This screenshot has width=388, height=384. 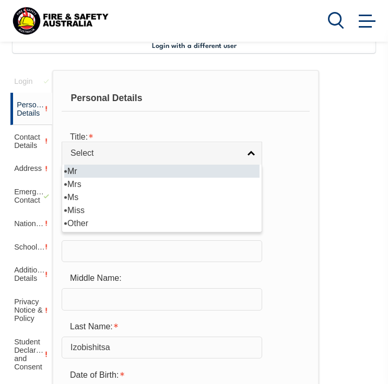 What do you see at coordinates (162, 210) in the screenshot?
I see `li: Miss` at bounding box center [162, 210].